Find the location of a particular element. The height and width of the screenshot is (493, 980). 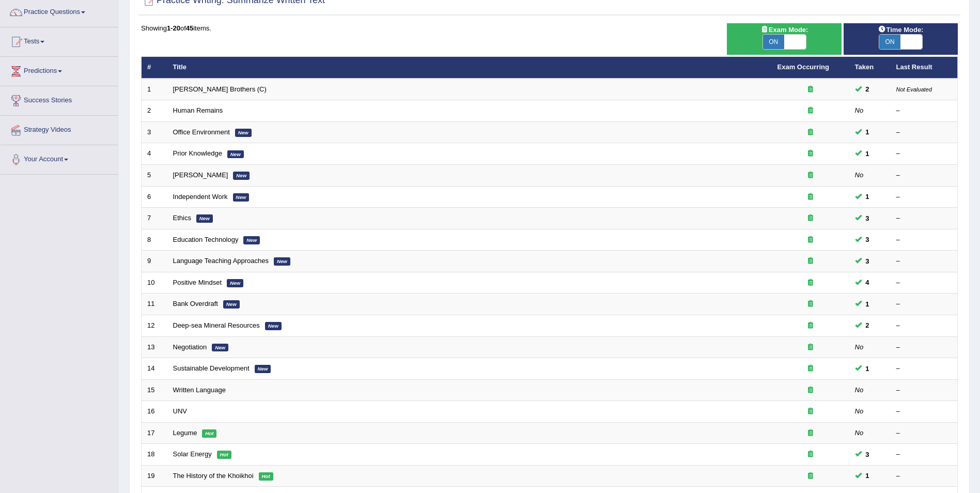

td: 17 is located at coordinates (155, 433).